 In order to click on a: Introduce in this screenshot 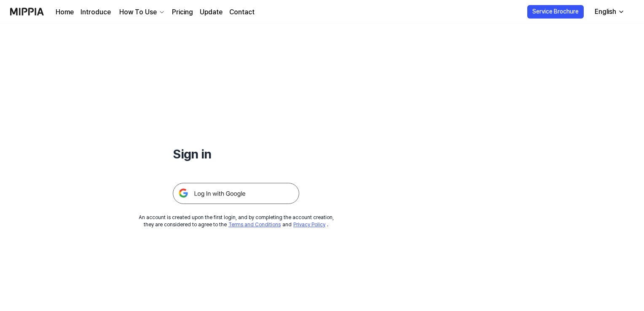, I will do `click(96, 12)`.